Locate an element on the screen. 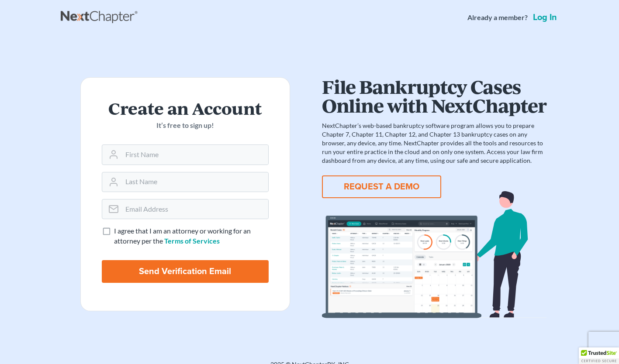 The height and width of the screenshot is (364, 619). img: dashboard-867a026336fddd4d87f0941869007d5e2a59e2bc3a7d80a2916e9f42c0117099.svg is located at coordinates (434, 255).